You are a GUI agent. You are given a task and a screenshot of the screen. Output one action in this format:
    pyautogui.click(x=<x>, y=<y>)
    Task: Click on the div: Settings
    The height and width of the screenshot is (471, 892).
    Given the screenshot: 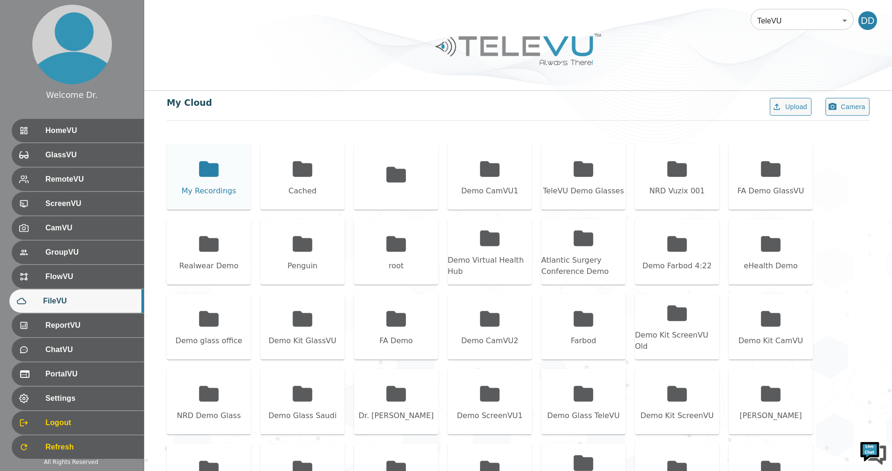 What is the action you would take?
    pyautogui.click(x=78, y=398)
    